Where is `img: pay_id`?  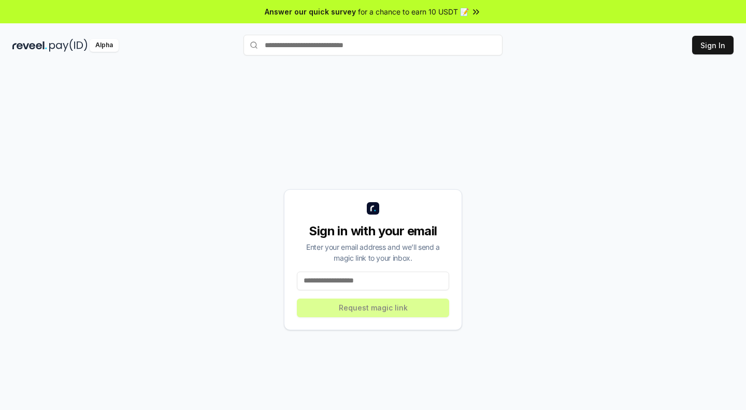
img: pay_id is located at coordinates (68, 45).